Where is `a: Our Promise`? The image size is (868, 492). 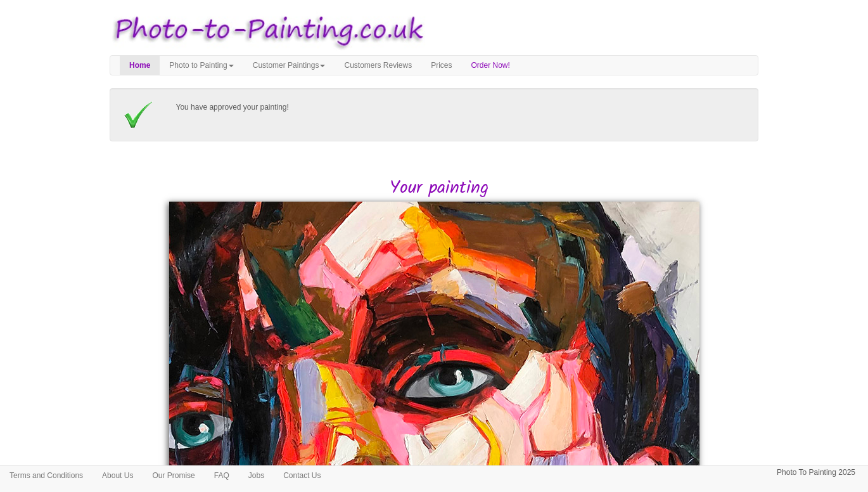 a: Our Promise is located at coordinates (173, 476).